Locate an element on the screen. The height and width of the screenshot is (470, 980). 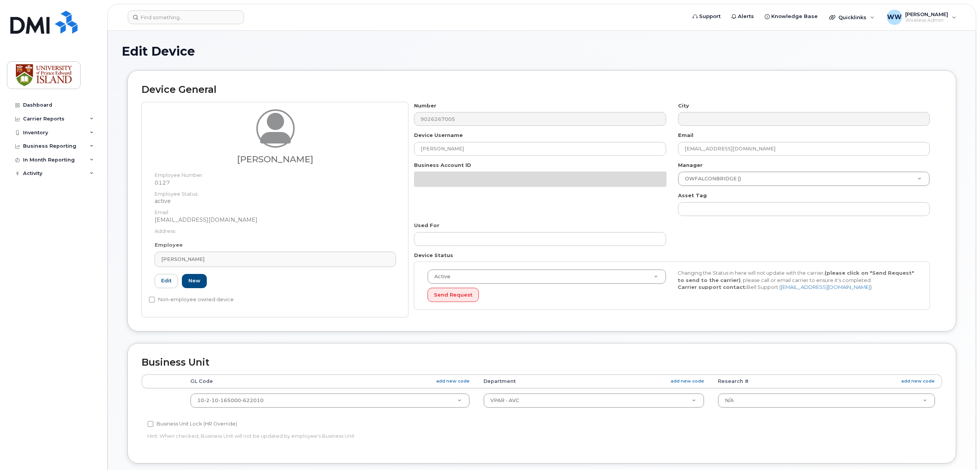
span: N/A is located at coordinates (729, 400).